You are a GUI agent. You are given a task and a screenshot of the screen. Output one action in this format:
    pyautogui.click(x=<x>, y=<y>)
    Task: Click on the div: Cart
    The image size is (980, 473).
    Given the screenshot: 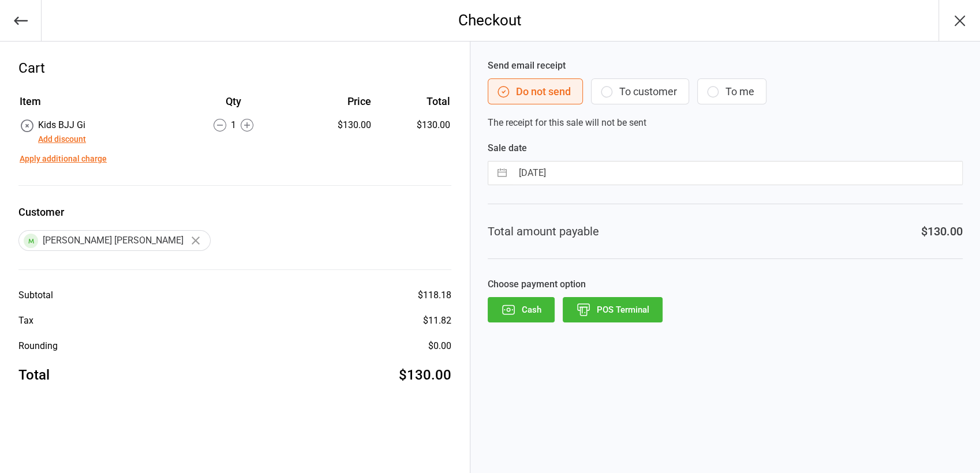 What is the action you would take?
    pyautogui.click(x=235, y=68)
    